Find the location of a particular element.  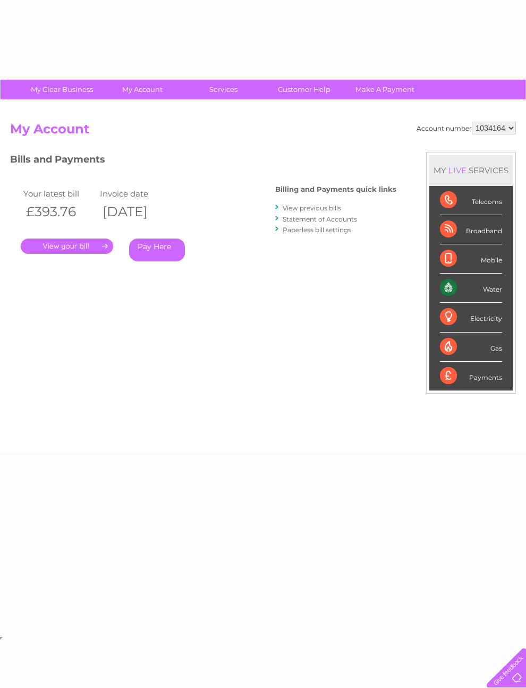

div: LIVE is located at coordinates (457, 170).